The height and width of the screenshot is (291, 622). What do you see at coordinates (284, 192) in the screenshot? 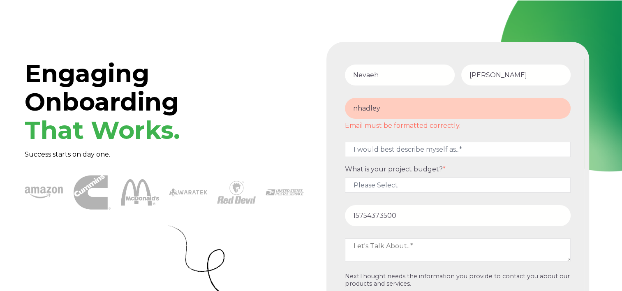
I see `img: USPS` at bounding box center [284, 192].